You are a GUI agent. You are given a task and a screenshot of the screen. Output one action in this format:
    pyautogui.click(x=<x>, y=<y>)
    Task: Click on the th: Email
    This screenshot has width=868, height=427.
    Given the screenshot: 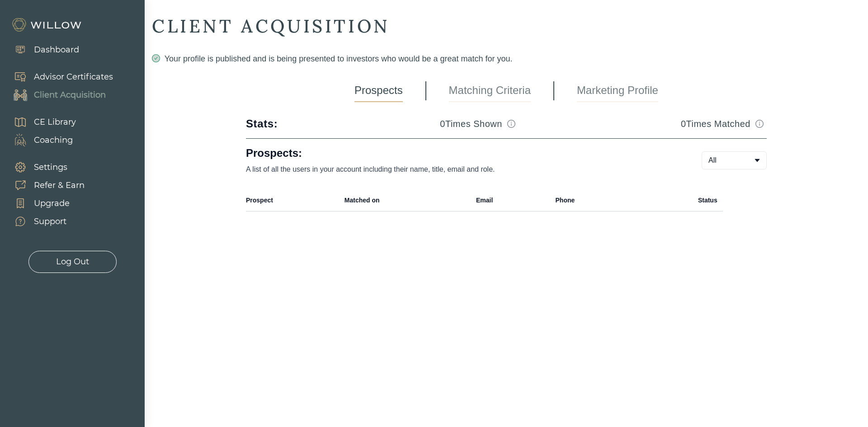 What is the action you would take?
    pyautogui.click(x=511, y=200)
    